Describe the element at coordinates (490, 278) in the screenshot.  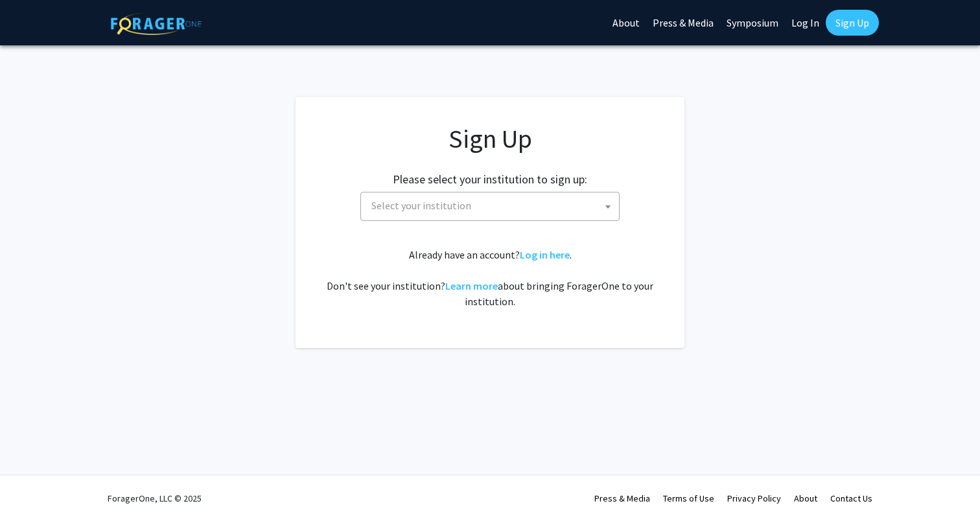
I see `div: Already have an account? . Don't see your institution? about bringing ForagerOne to your institut...` at that location.